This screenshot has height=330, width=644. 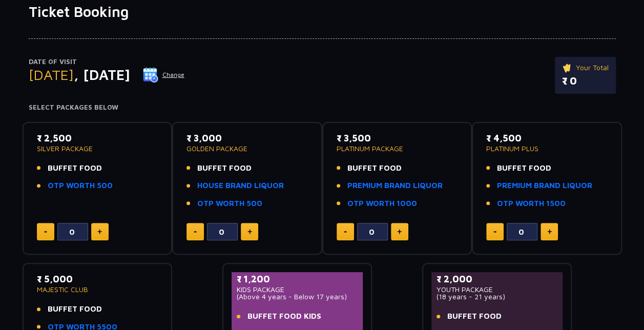 What do you see at coordinates (584, 81) in the screenshot?
I see `p: ₹ 0` at bounding box center [584, 81].